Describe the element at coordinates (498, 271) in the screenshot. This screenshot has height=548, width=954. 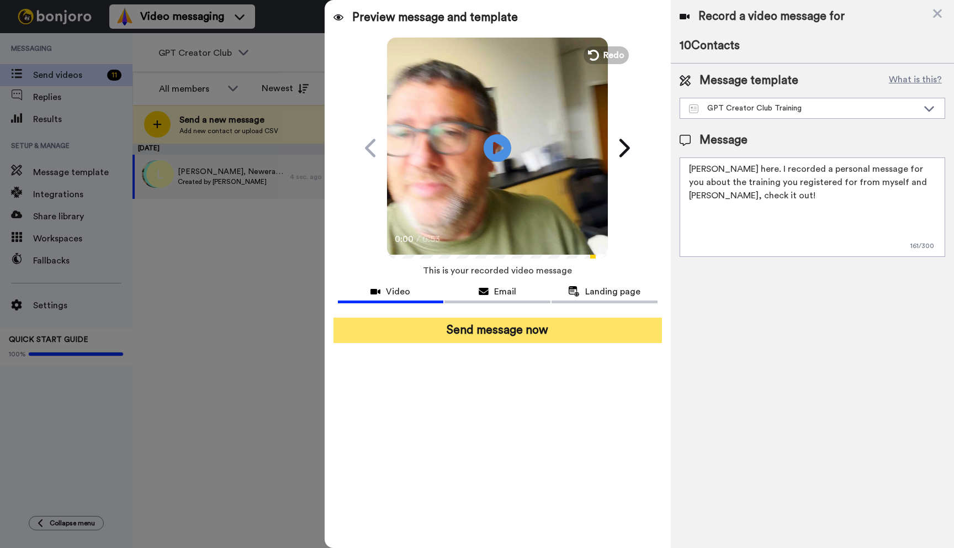
I see `span: This is your recorded video message` at that location.